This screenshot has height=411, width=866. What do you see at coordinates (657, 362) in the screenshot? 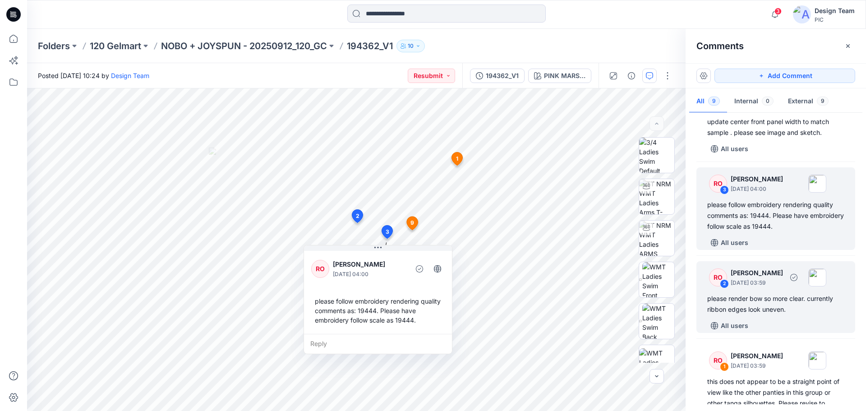
I see `img: WMT Ladies Swim Left` at bounding box center [657, 362].